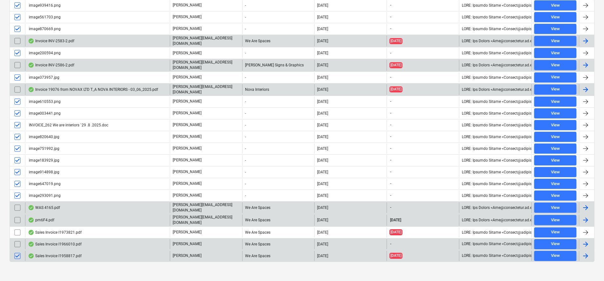 This screenshot has height=281, width=604. I want to click on div: image820640.jpg, so click(44, 137).